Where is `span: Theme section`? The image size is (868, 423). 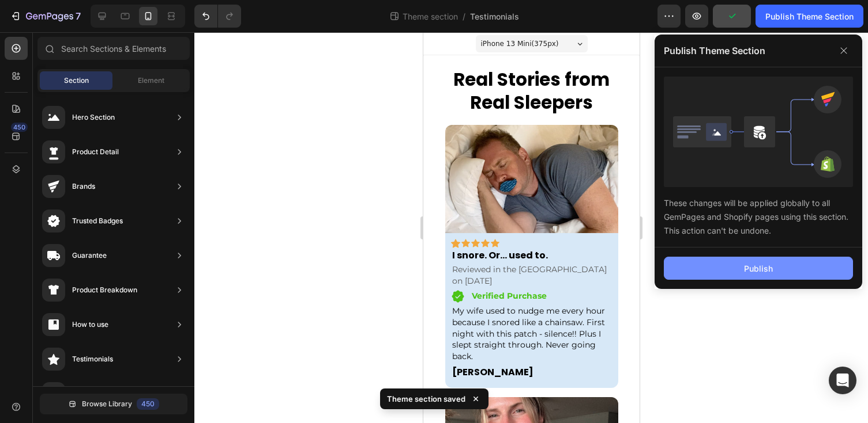 span: Theme section is located at coordinates (430, 16).